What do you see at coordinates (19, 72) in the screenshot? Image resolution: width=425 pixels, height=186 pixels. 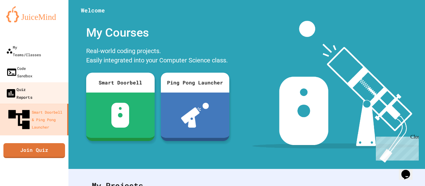 I see `div: Code Sandbox` at bounding box center [19, 72].